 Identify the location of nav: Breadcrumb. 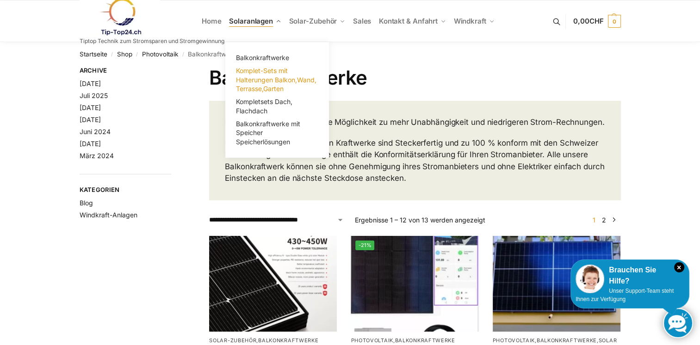
(350, 54).